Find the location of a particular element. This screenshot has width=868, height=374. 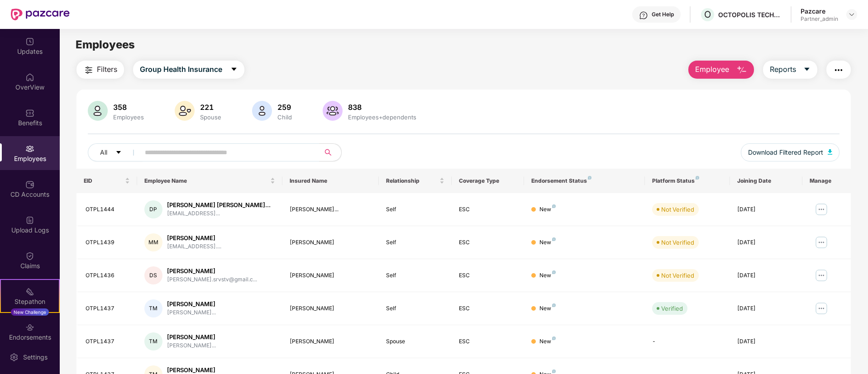

span: Employee Name is located at coordinates (206, 181).